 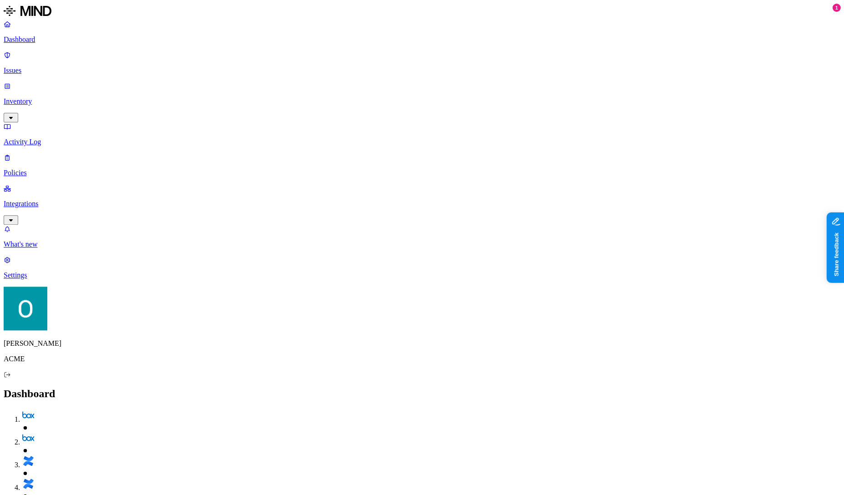 What do you see at coordinates (422, 204) in the screenshot?
I see `a: Integrations` at bounding box center [422, 204].